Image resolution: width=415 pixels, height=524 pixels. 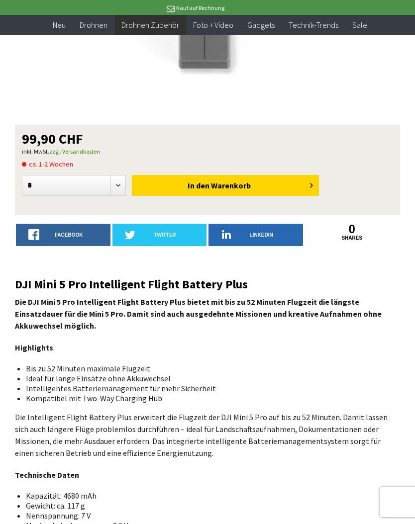 What do you see at coordinates (59, 25) in the screenshot?
I see `span: Neu` at bounding box center [59, 25].